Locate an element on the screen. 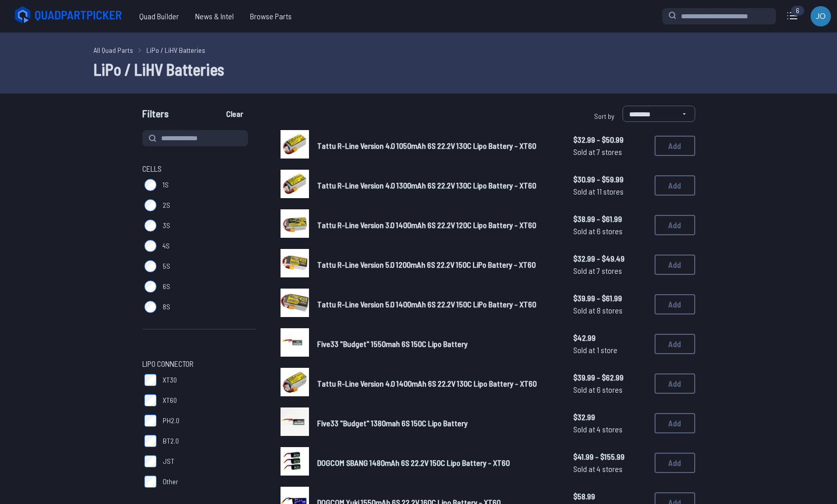 This screenshot has height=504, width=837. a: Five33 "Budget" 1550mah 6S 150C Lipo Battery is located at coordinates (437, 344).